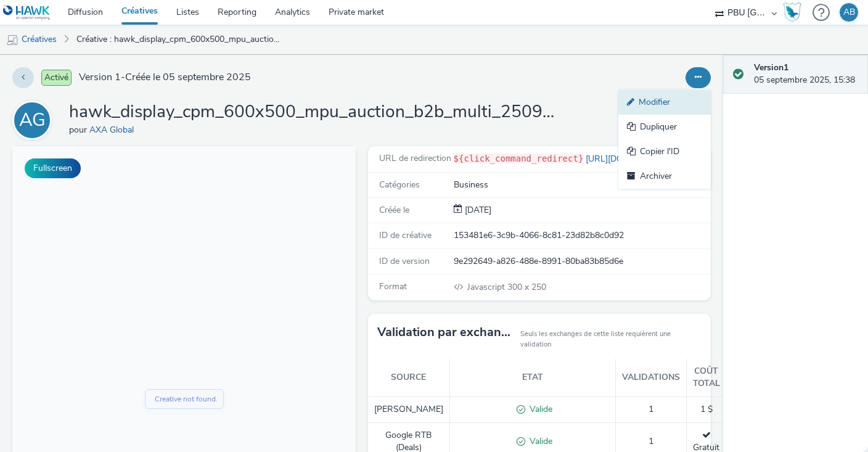  I want to click on img: undefined Logo, so click(26, 12).